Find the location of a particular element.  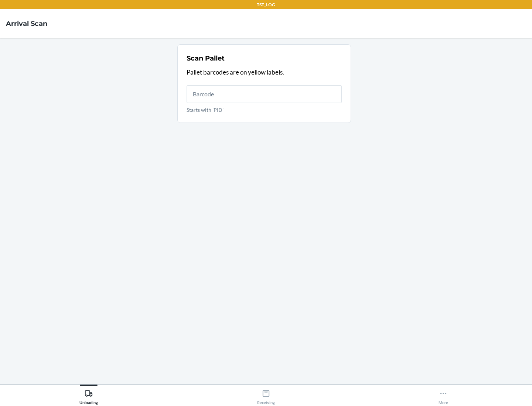

p: TST_LOG is located at coordinates (266, 5).